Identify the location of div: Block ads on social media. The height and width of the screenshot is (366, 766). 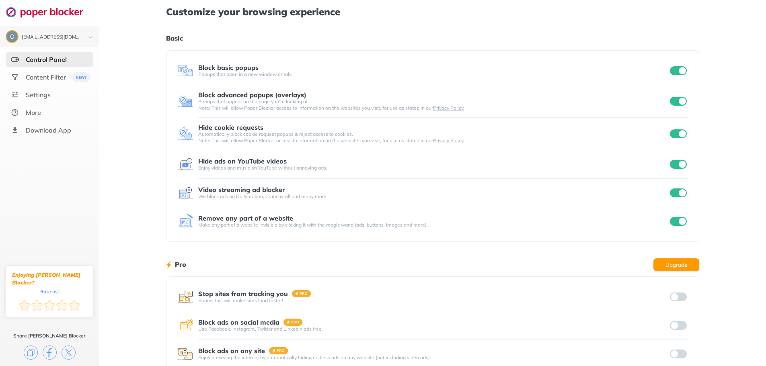
(239, 322).